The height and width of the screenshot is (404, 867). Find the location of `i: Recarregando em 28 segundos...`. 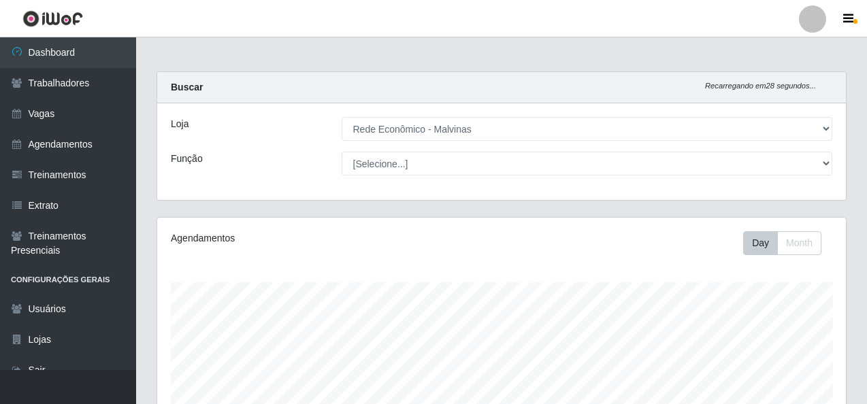

i: Recarregando em 28 segundos... is located at coordinates (760, 86).